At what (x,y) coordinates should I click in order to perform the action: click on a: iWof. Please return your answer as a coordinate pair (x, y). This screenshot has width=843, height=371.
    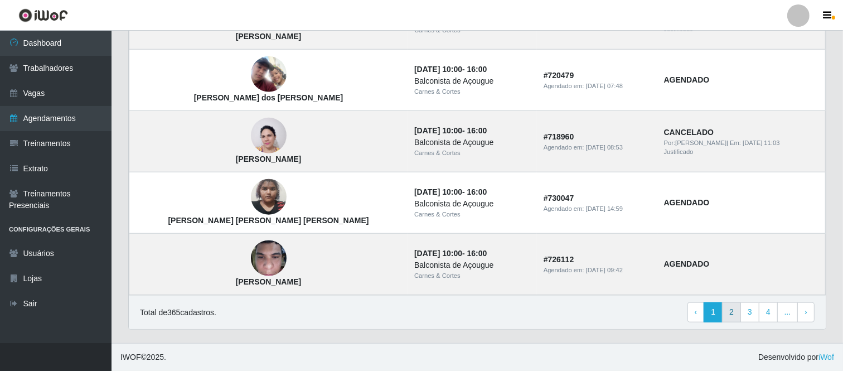
    Looking at the image, I should click on (826, 357).